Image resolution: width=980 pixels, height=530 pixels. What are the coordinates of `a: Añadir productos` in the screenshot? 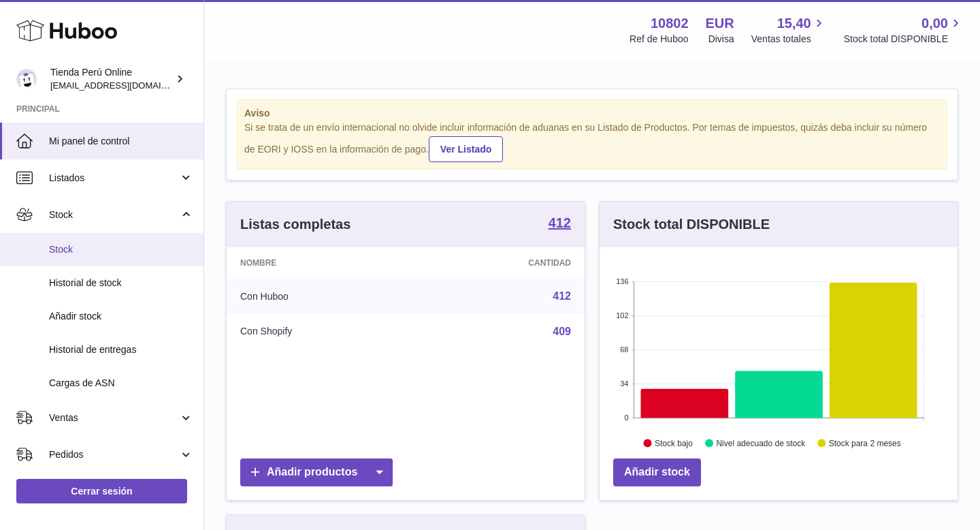 It's located at (317, 472).